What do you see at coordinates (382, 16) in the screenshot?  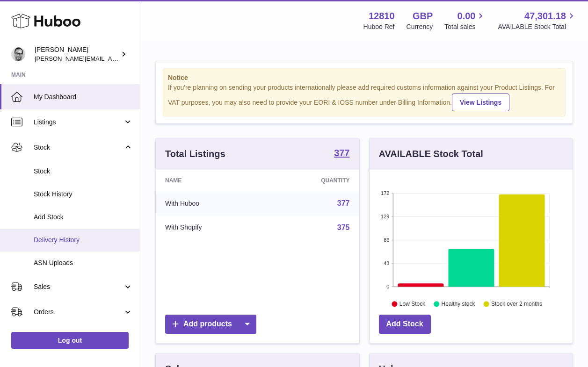 I see `strong: 12810` at bounding box center [382, 16].